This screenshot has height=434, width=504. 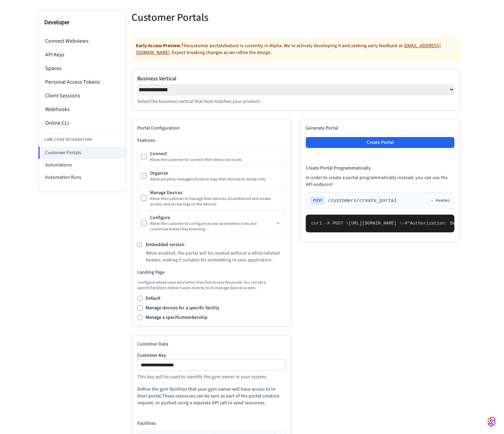 What do you see at coordinates (216, 174) in the screenshot?
I see `div: Organize` at bounding box center [216, 174].